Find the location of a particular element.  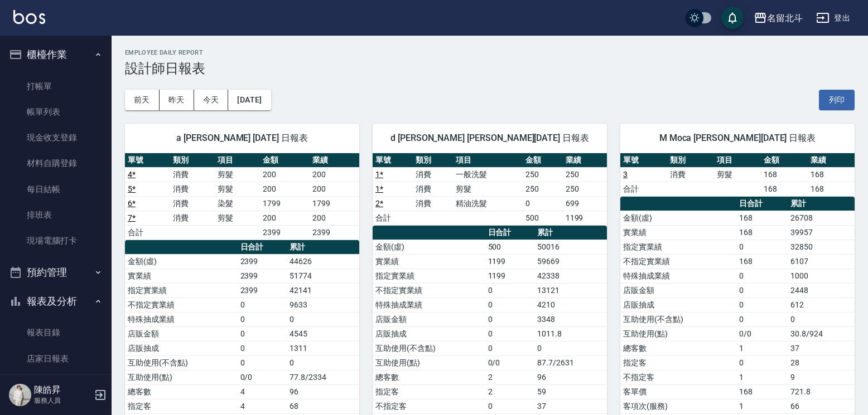

td: 500 is located at coordinates (543, 218).